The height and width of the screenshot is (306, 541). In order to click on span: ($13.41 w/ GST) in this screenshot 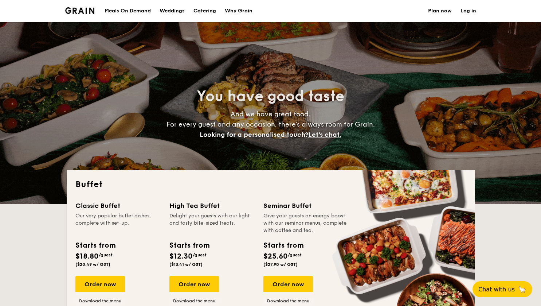, I will do `click(186, 264)`.